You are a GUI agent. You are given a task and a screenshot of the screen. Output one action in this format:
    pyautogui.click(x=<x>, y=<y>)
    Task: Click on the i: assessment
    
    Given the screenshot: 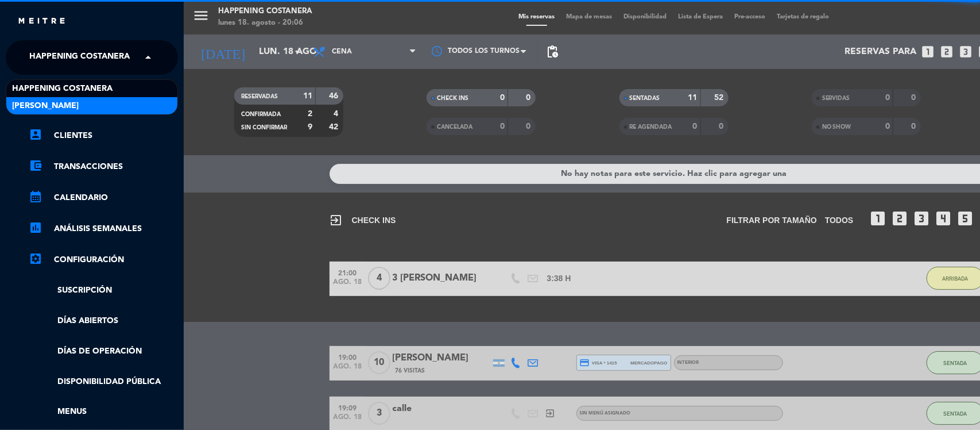 What is the action you would take?
    pyautogui.click(x=36, y=228)
    